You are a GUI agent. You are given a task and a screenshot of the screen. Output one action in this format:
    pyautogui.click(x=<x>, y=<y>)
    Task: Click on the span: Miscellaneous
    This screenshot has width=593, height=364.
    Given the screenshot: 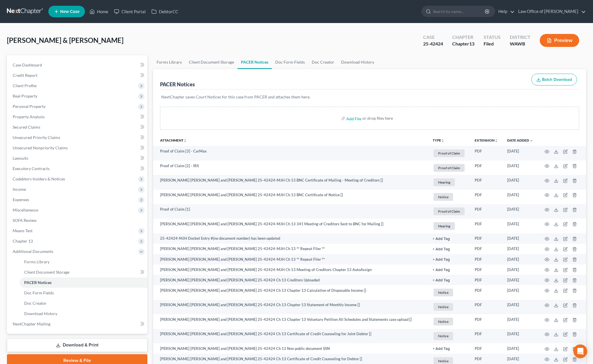 What is the action you would take?
    pyautogui.click(x=25, y=210)
    